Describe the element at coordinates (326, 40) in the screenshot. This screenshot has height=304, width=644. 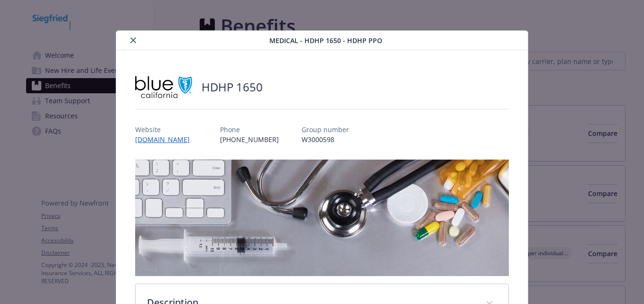
I see `span: Medical - HDHP 1650 - HDHP PPO` at that location.